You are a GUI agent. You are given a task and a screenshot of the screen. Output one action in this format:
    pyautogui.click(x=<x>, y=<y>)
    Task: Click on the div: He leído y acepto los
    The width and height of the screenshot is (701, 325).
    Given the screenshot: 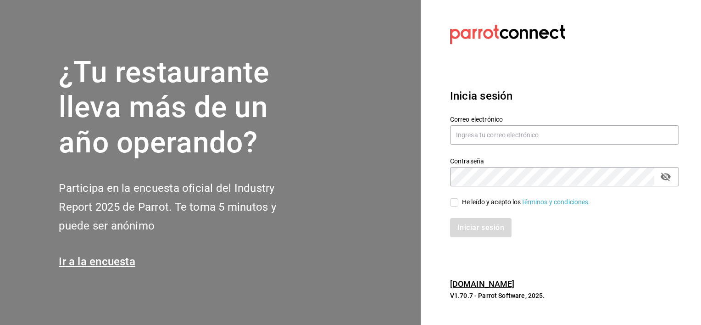 What is the action you would take?
    pyautogui.click(x=526, y=202)
    